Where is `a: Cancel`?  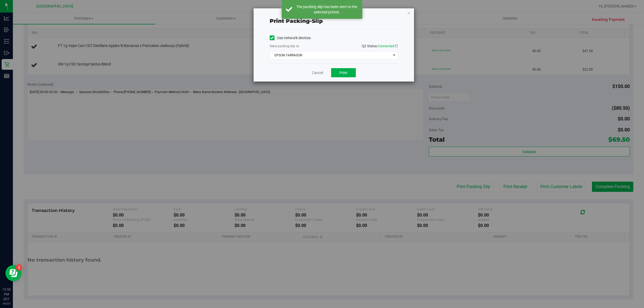 a: Cancel is located at coordinates (317, 73).